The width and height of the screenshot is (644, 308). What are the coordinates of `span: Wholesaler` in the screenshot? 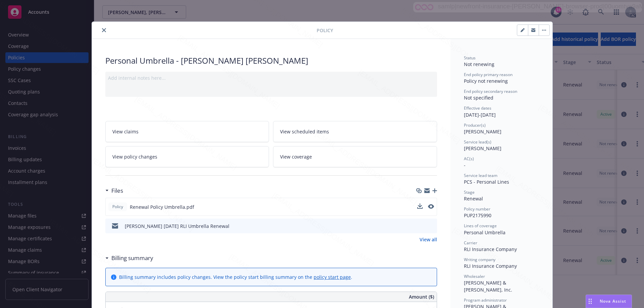 It's located at (474, 276).